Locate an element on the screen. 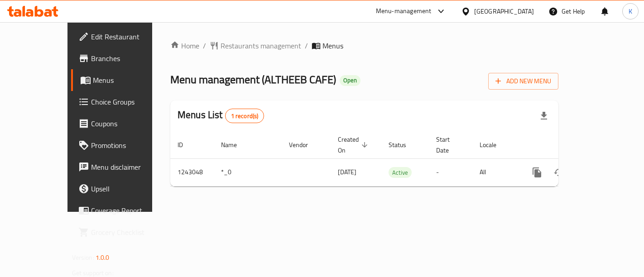  span: Add New Menu is located at coordinates (523, 81).